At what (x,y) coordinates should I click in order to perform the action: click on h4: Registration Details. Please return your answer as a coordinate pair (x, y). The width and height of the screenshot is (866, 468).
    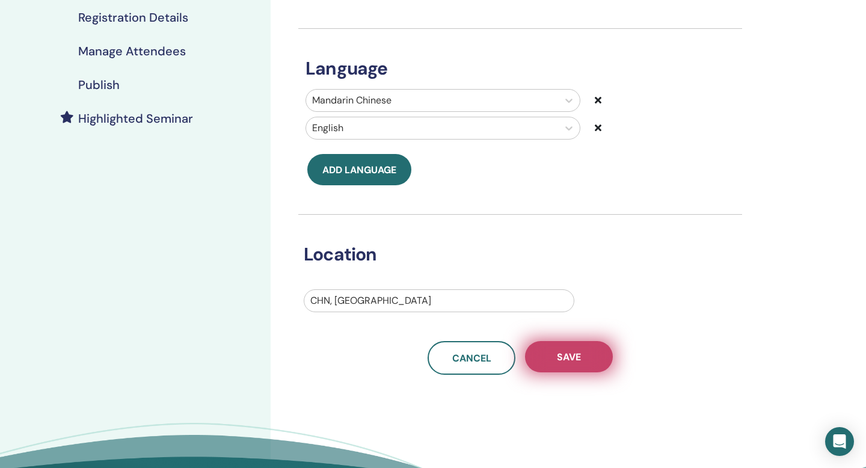
    Looking at the image, I should click on (133, 17).